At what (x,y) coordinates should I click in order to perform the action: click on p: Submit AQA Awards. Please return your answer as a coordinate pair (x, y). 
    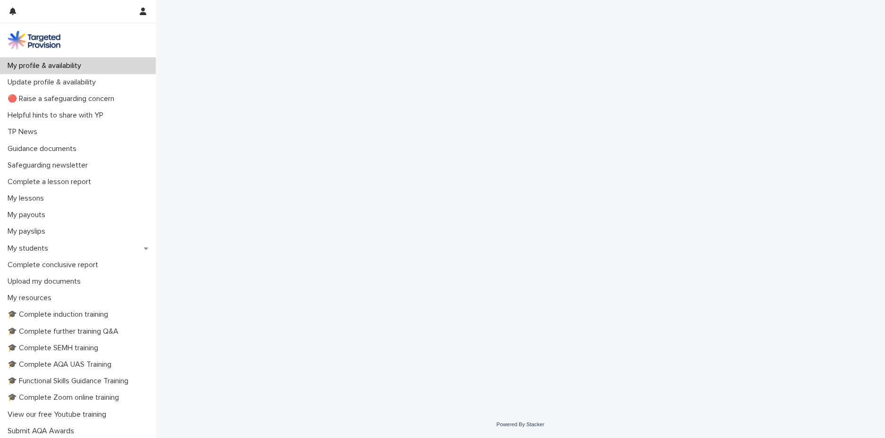
    Looking at the image, I should click on (42, 431).